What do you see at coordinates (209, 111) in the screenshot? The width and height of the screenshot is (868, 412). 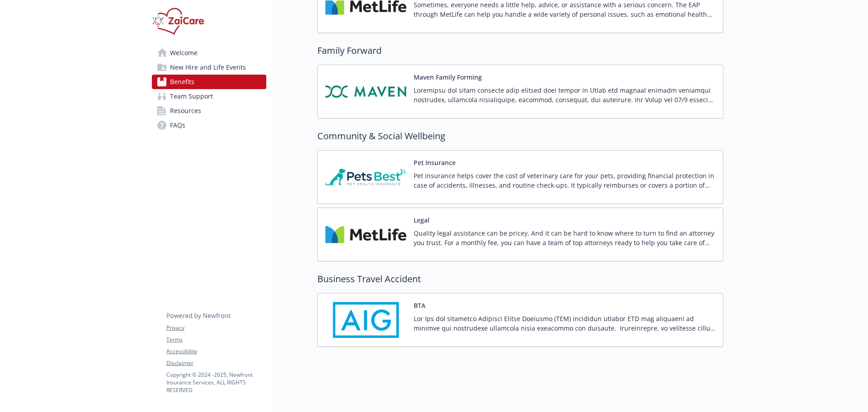 I see `a: Resources` at bounding box center [209, 111].